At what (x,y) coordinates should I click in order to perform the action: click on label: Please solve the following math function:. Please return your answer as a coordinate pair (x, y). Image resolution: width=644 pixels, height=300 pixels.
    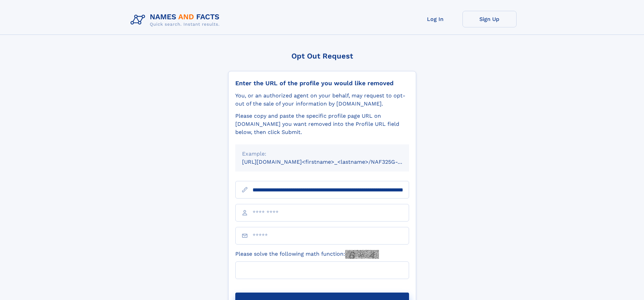
    Looking at the image, I should click on (307, 254).